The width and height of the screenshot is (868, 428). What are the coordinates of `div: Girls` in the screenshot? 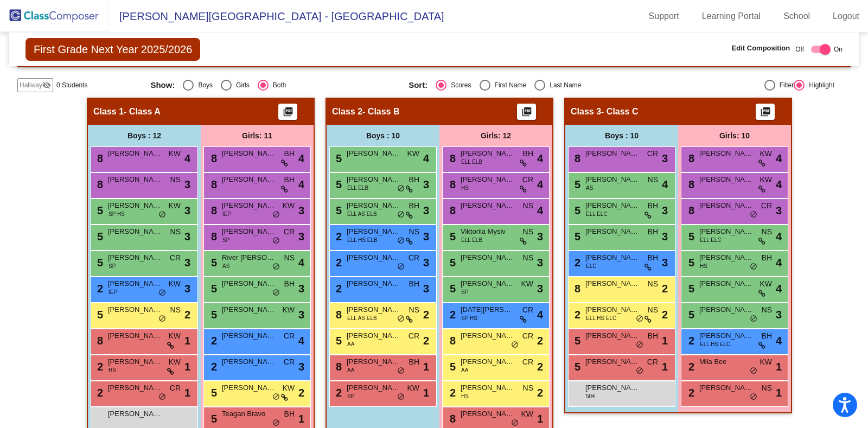 It's located at (240, 85).